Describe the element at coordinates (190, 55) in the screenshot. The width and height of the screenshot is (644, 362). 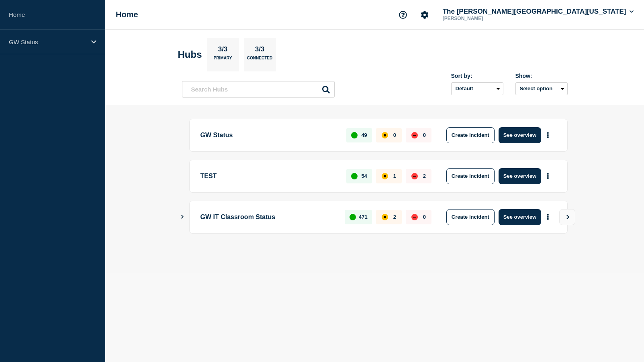
I see `h2: Hubs` at that location.